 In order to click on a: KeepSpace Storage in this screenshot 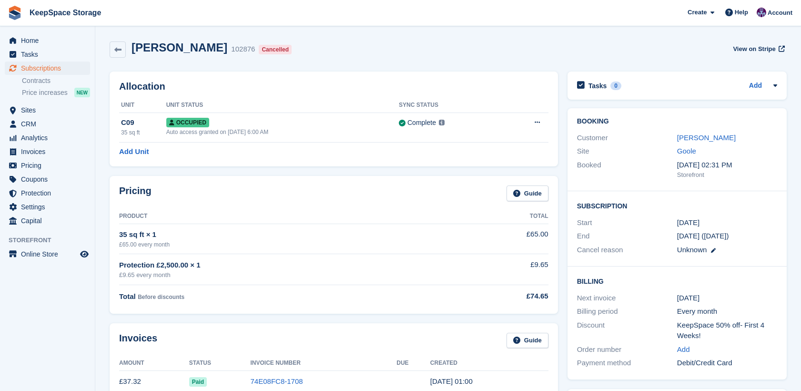, I will do `click(65, 12)`.